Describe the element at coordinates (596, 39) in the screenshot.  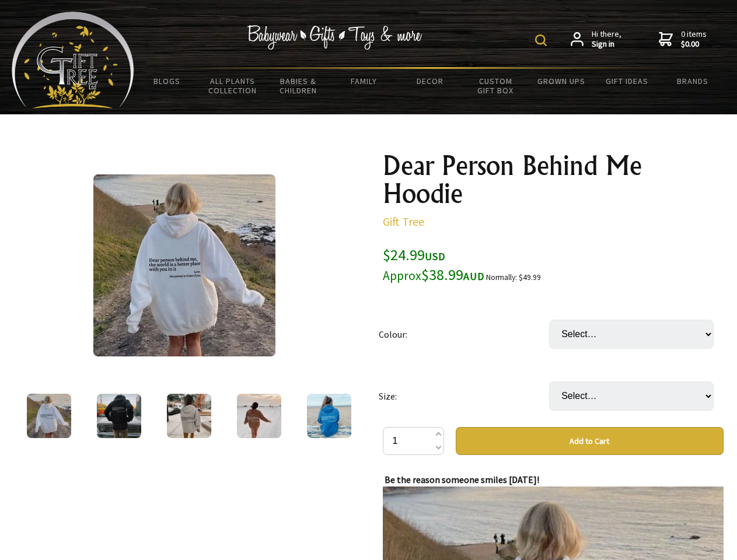
I see `a: Hi there,Sign in` at that location.